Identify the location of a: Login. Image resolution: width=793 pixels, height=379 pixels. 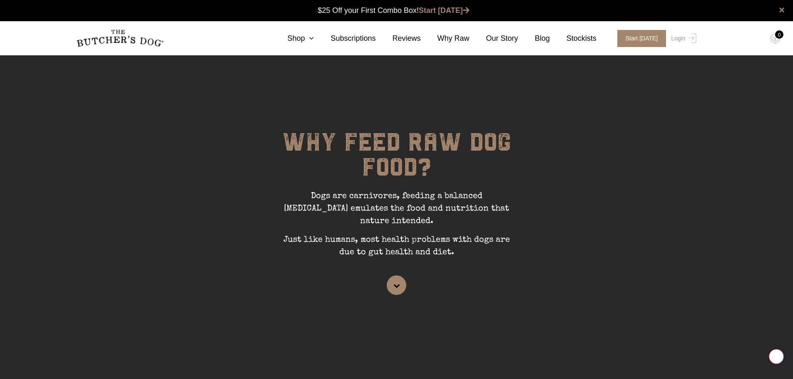
(682, 38).